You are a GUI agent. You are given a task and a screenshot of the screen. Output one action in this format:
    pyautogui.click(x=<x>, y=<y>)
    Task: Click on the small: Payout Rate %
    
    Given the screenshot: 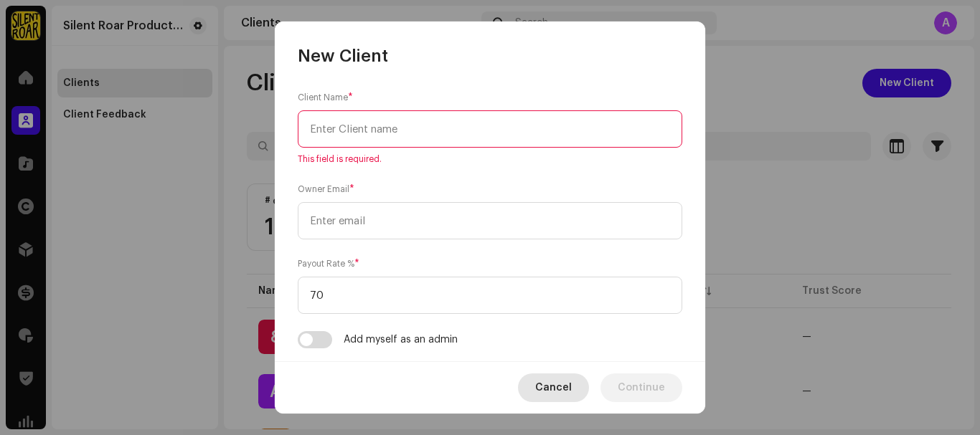 What is the action you would take?
    pyautogui.click(x=325, y=264)
    